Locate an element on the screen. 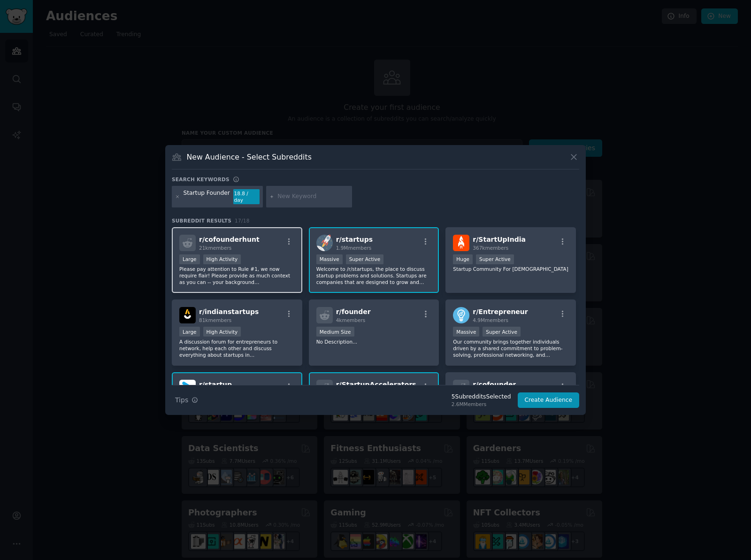  img: indianstartups is located at coordinates (188, 315).